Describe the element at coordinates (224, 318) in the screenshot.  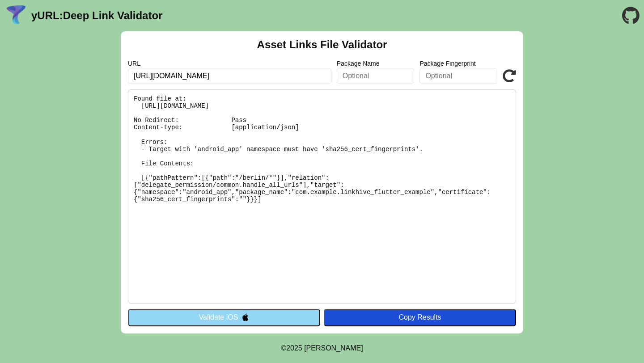
I see `button: Validate iOS` at that location.